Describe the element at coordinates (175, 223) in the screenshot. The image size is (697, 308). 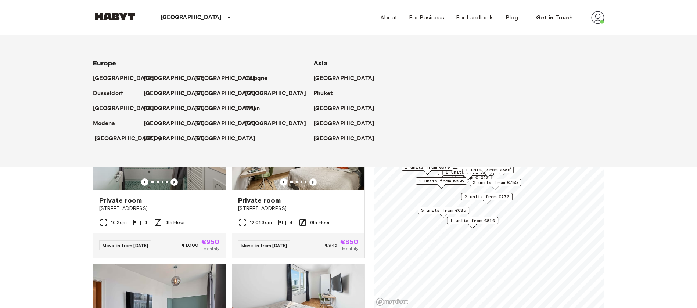
I see `span: 4th Floor` at that location.